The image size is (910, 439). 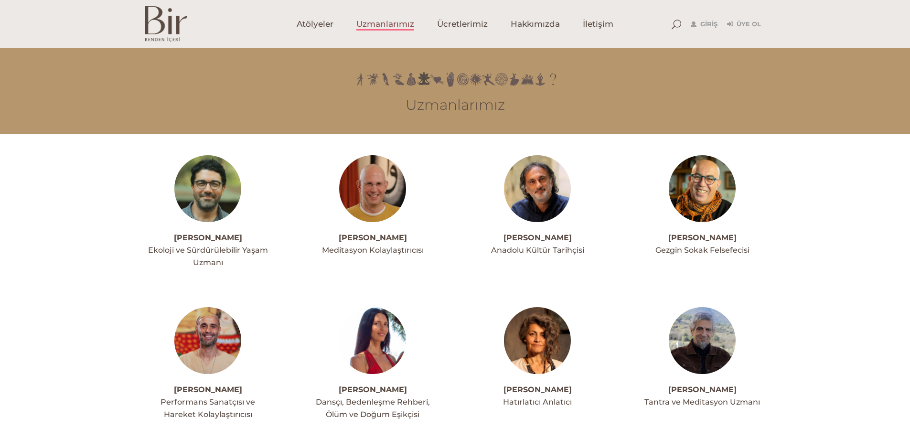 I want to click on span: Dansçı, Bedenleşme Rehberi, Ölüm ve Doğum Eşikçisi, so click(x=373, y=408).